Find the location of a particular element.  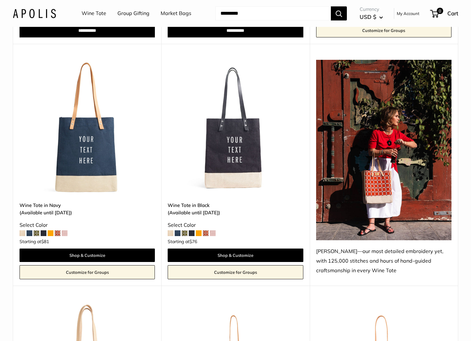

button: Search is located at coordinates (339, 13).